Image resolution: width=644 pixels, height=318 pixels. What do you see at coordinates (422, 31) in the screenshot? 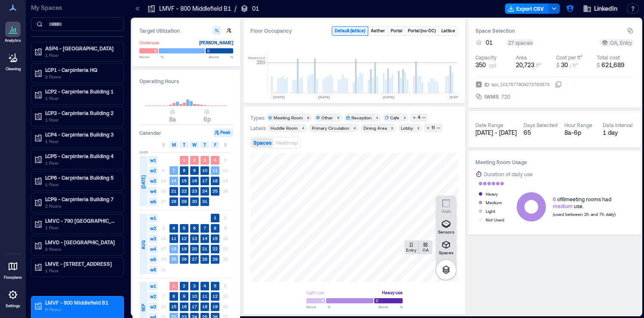
I see `button: Portal (no-DC)` at bounding box center [422, 31].